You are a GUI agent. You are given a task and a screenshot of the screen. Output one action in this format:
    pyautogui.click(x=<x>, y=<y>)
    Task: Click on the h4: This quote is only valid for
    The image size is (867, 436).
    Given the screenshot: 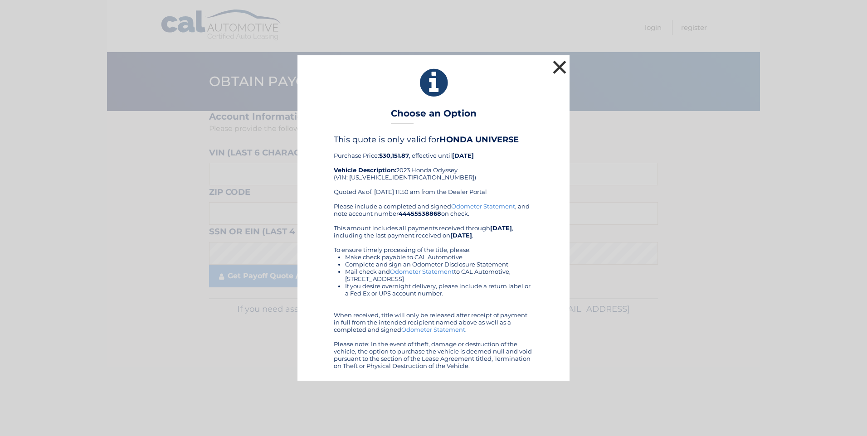 What is the action you would take?
    pyautogui.click(x=434, y=140)
    